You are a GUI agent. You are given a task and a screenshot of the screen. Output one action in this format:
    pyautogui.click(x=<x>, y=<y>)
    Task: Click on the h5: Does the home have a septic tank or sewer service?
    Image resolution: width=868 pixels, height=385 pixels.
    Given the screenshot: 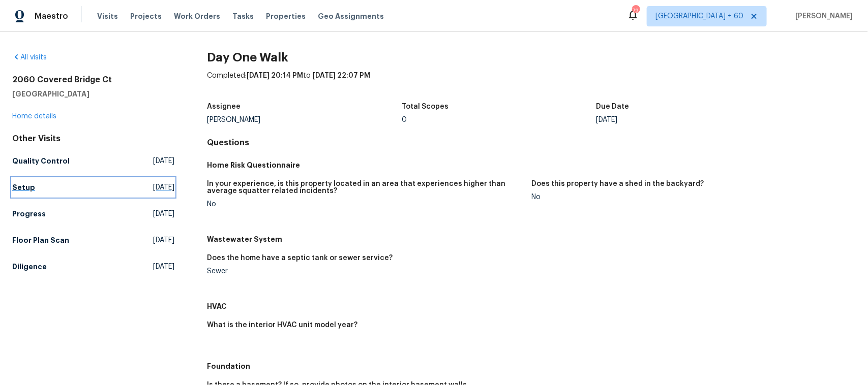 What is the action you would take?
    pyautogui.click(x=300, y=258)
    